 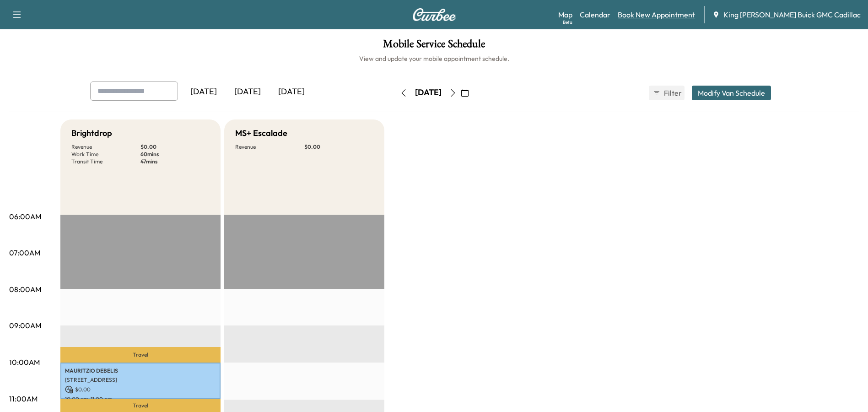 What do you see at coordinates (261, 133) in the screenshot?
I see `h5: MS+ Escalade` at bounding box center [261, 133].